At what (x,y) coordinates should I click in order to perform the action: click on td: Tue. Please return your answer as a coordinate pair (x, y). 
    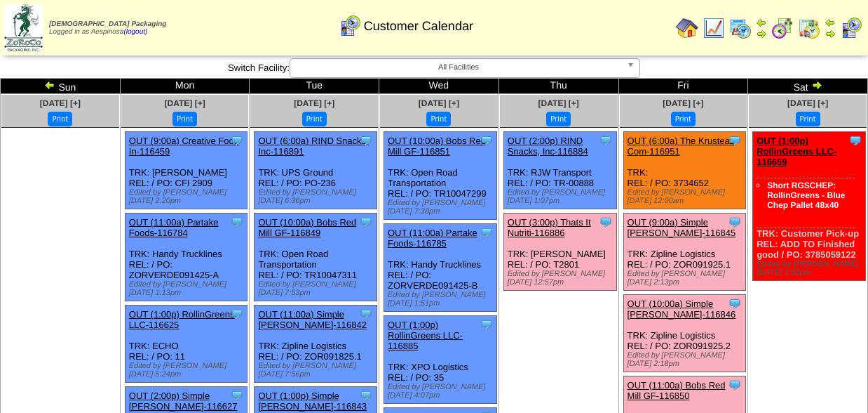
    Looking at the image, I should click on (314, 86).